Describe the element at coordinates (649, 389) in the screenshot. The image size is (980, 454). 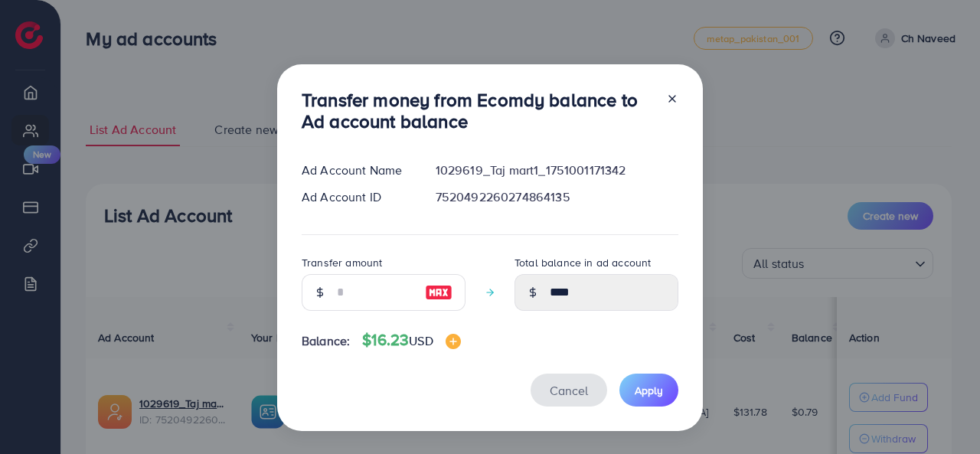
I see `button: Apply` at that location.